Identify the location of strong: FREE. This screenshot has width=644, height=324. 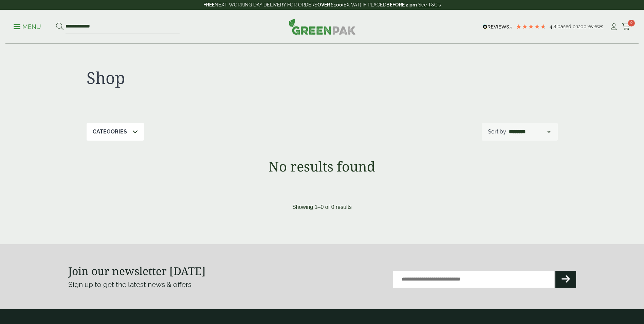
(209, 5).